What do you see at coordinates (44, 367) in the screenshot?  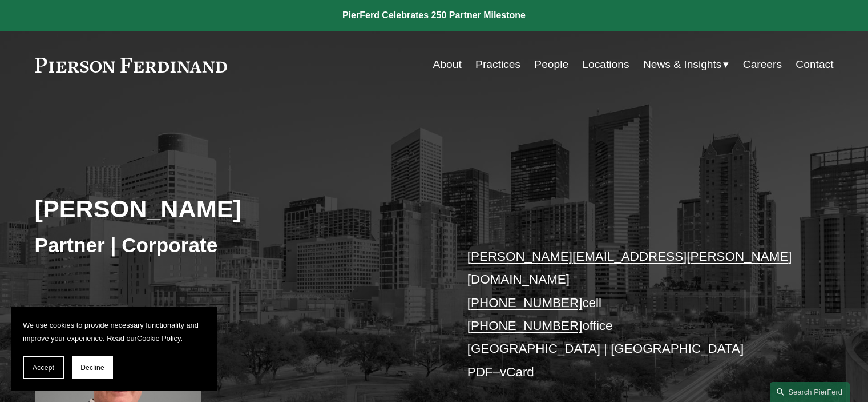 I see `span: Accept` at bounding box center [44, 367].